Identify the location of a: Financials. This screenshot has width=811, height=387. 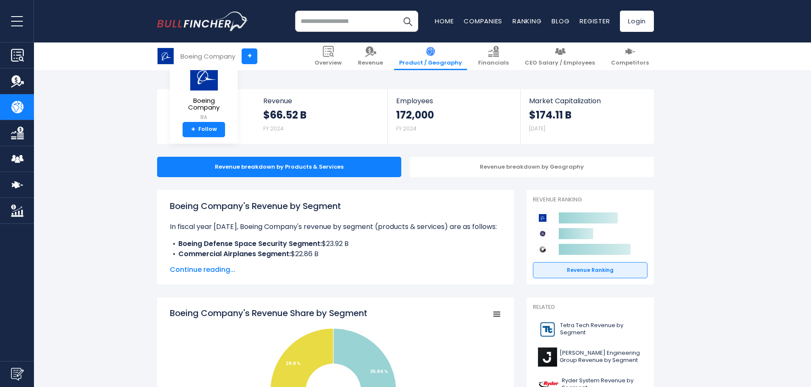
(494, 56).